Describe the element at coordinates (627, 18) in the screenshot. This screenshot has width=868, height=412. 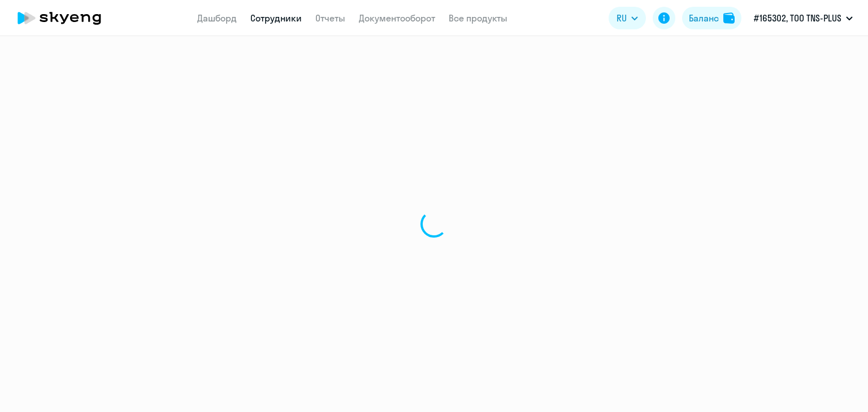
I see `button: RU` at that location.